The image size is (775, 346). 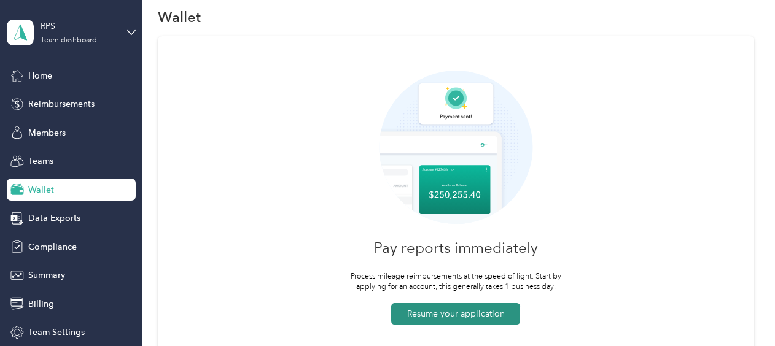 What do you see at coordinates (41, 161) in the screenshot?
I see `span: Teams` at bounding box center [41, 161].